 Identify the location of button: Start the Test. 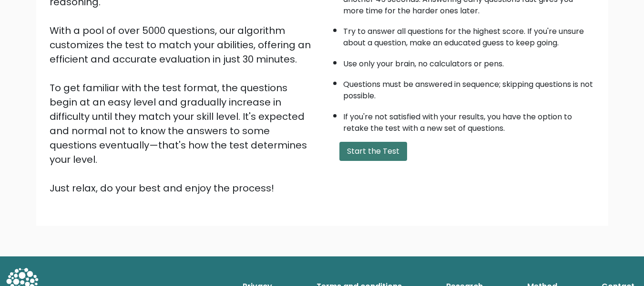
(373, 151).